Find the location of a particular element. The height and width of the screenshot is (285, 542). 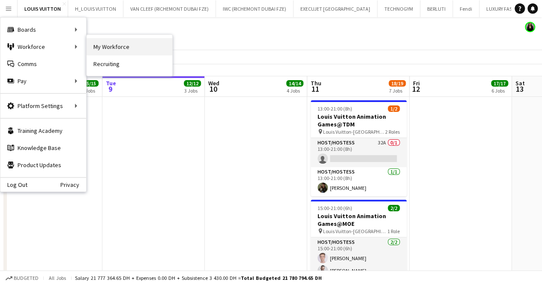

span: Budgeted is located at coordinates (26, 278).